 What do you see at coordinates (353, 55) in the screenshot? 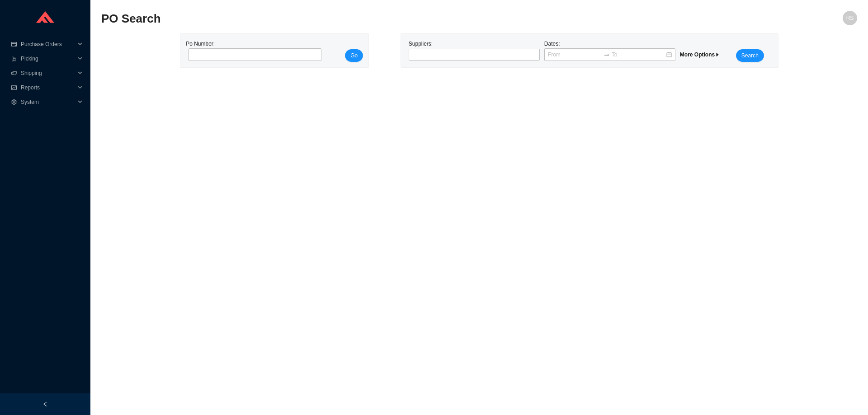
I see `button: Go` at bounding box center [353, 55].